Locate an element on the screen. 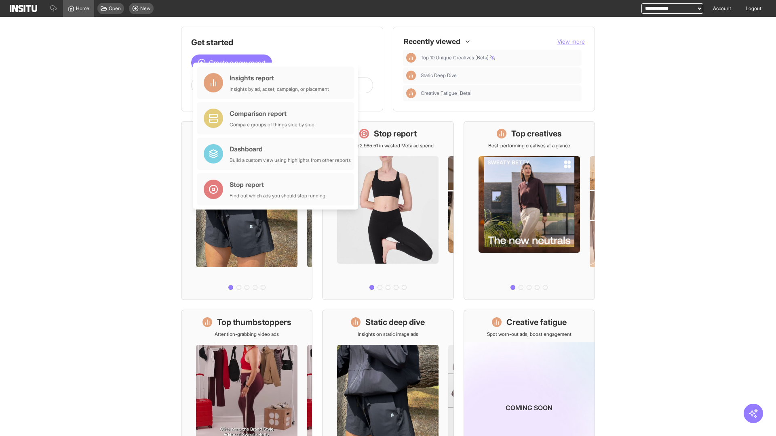 The width and height of the screenshot is (776, 436). p: Save £22,985.51 in wasted Meta ad spend is located at coordinates (388, 146).